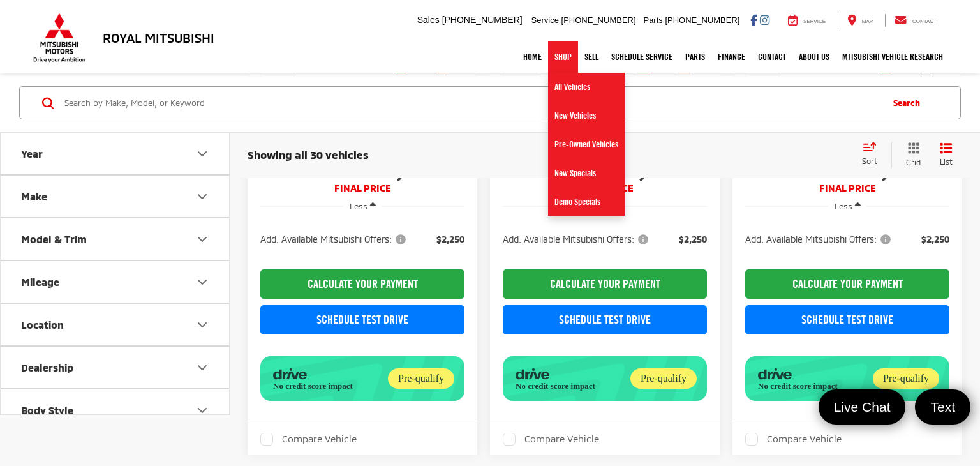  Describe the element at coordinates (874, 154) in the screenshot. I see `button: Select sort value` at that location.